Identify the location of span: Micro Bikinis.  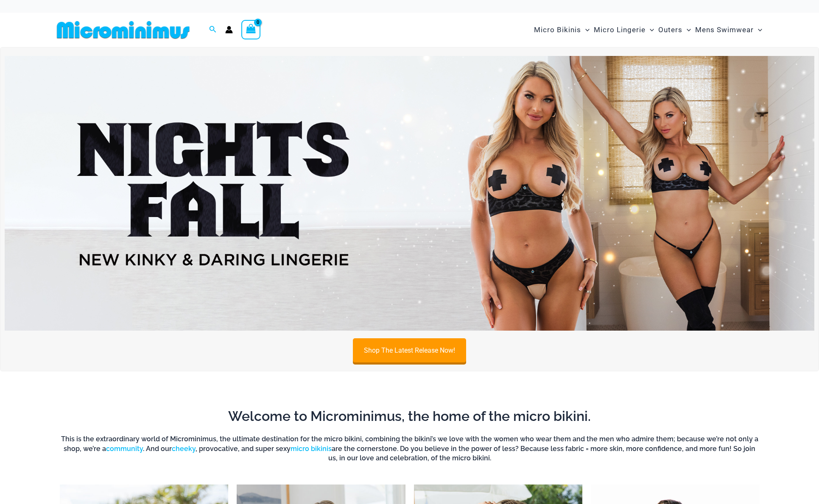
(557, 29).